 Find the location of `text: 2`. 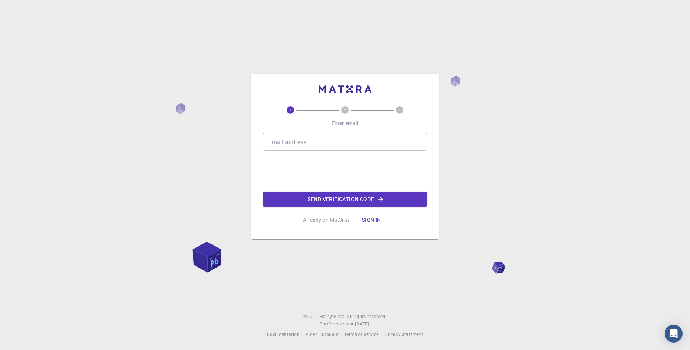

text: 2 is located at coordinates (345, 110).